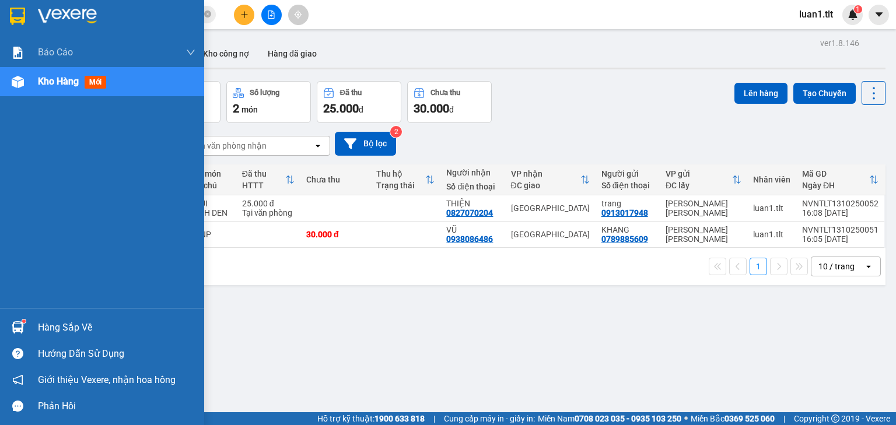  I want to click on span: 2, so click(236, 108).